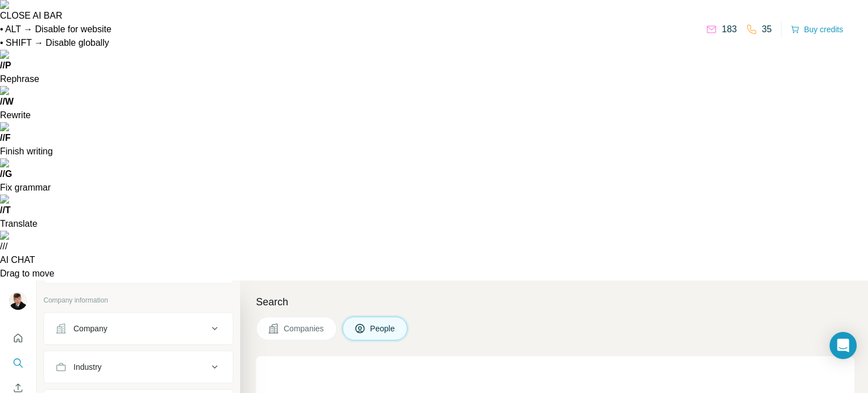 The image size is (868, 393). What do you see at coordinates (304, 328) in the screenshot?
I see `span: Companies` at bounding box center [304, 328].